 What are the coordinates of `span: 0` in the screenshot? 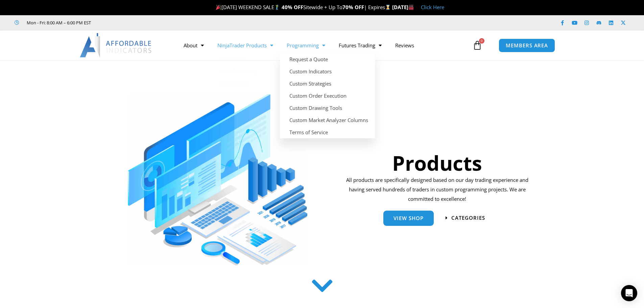 It's located at (482, 41).